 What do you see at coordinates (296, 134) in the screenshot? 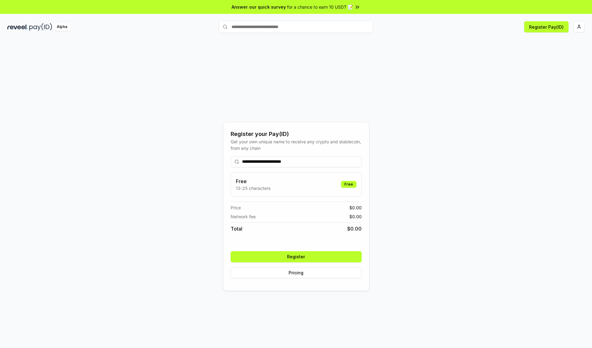
I see `div: Register your Pay(ID)` at bounding box center [296, 134].